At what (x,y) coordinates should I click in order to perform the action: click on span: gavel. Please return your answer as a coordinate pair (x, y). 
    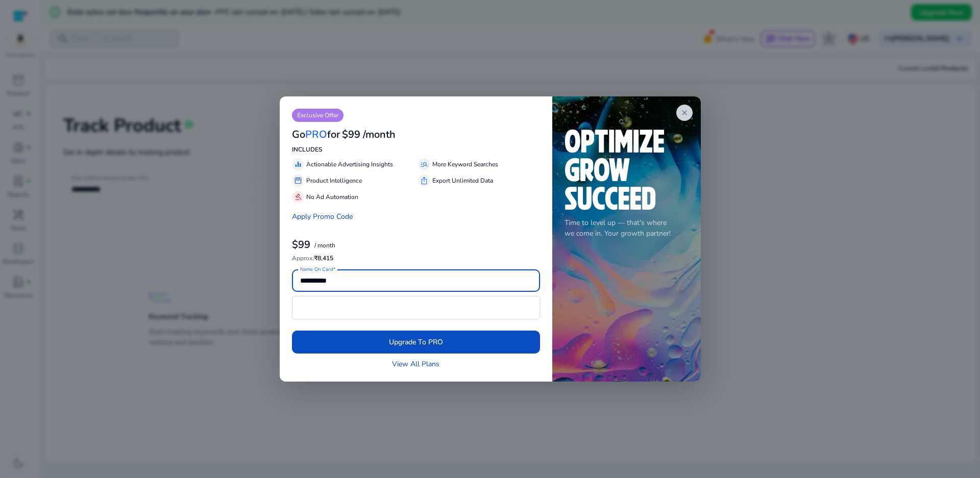
    Looking at the image, I should click on (298, 197).